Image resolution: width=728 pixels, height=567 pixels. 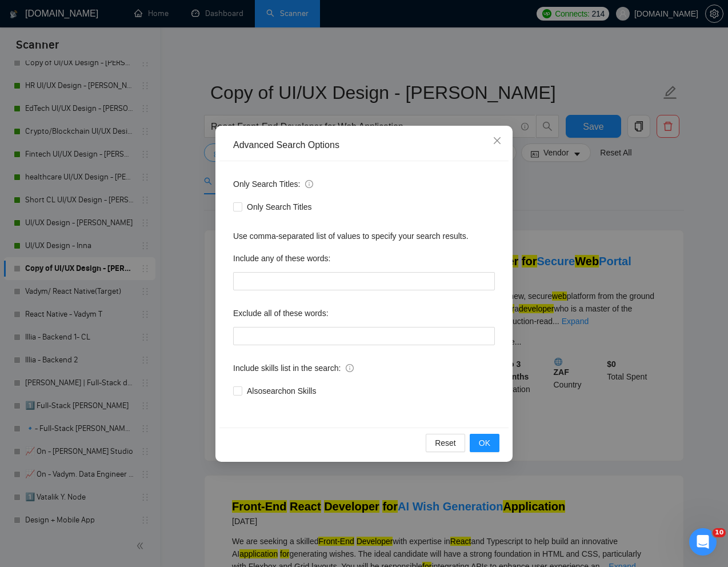 I want to click on div: Advanced Search Options, so click(x=364, y=145).